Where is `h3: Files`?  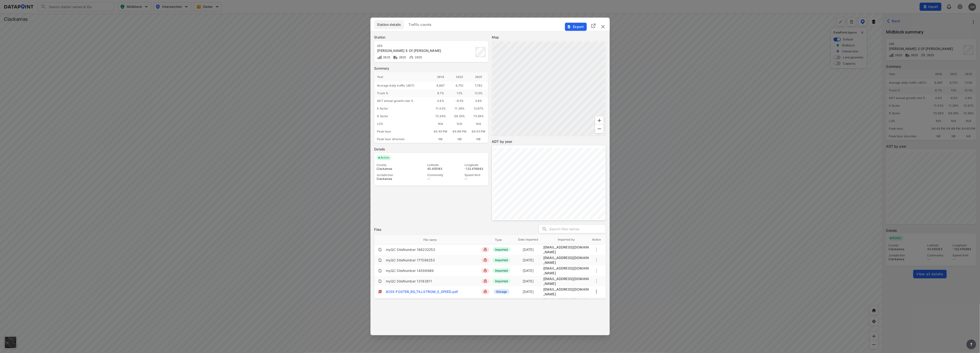
h3: Files is located at coordinates (378, 229).